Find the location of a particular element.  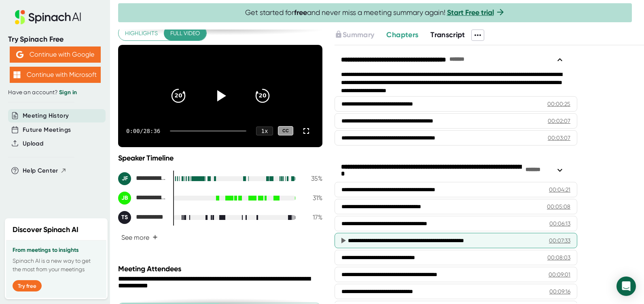

span: Get started for and never miss a meeting summary again! is located at coordinates (375, 13).